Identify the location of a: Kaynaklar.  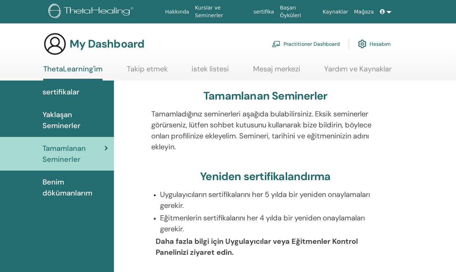
(335, 12).